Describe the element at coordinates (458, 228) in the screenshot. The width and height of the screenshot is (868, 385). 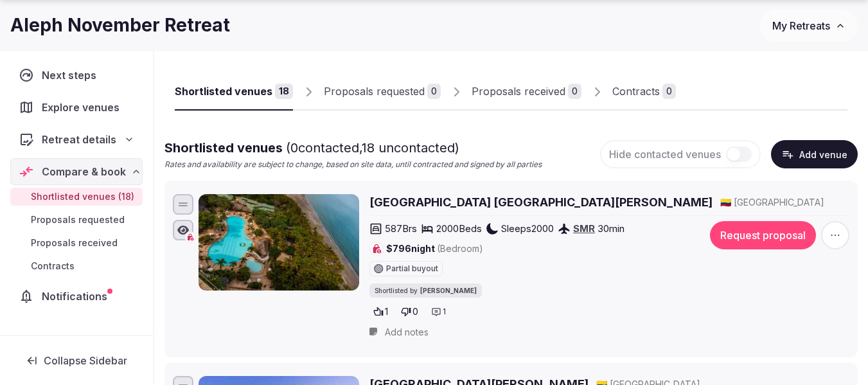
I see `span: 2000 Beds` at that location.